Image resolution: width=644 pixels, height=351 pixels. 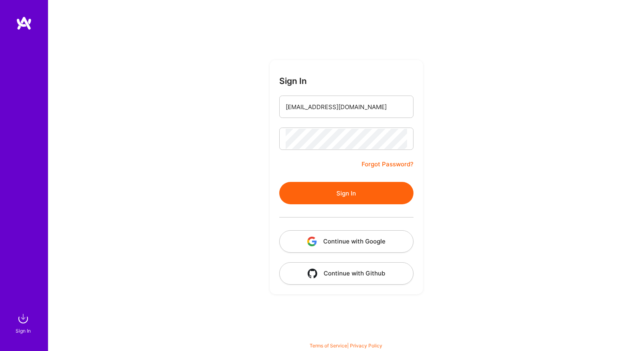 I want to click on input: Email..., so click(x=347, y=107).